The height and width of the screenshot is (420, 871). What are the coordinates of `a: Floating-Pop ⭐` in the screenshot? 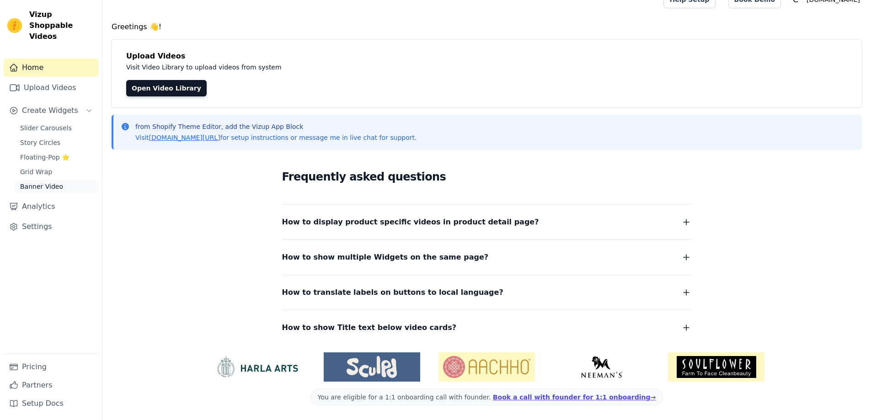 It's located at (56, 157).